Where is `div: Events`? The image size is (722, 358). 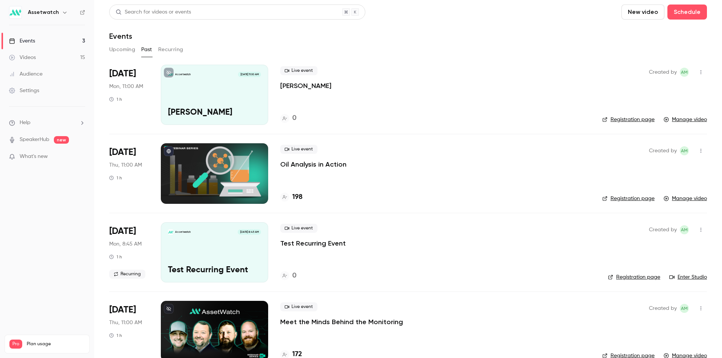 div: Events is located at coordinates (22, 41).